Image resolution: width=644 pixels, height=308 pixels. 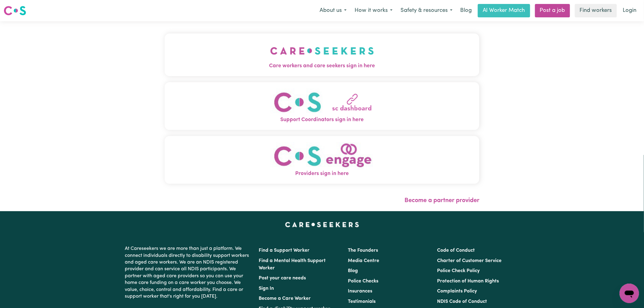 I want to click on button: Providers sign in here, so click(x=322, y=159).